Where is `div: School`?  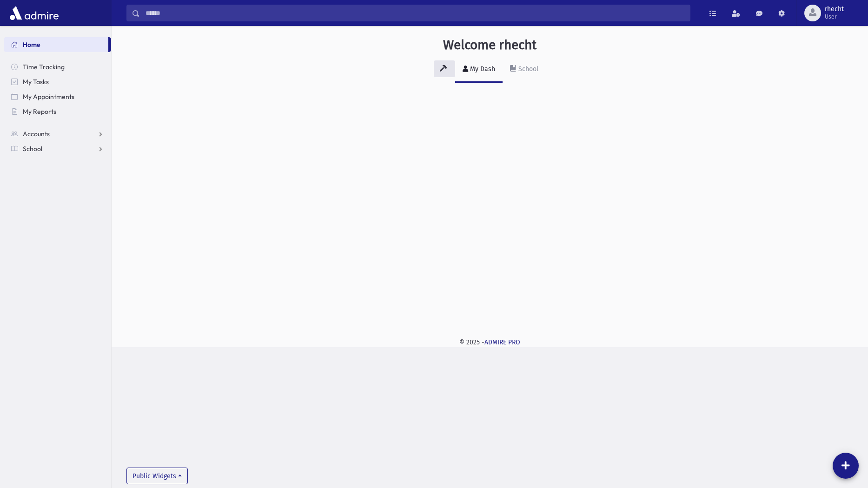 div: School is located at coordinates (527, 69).